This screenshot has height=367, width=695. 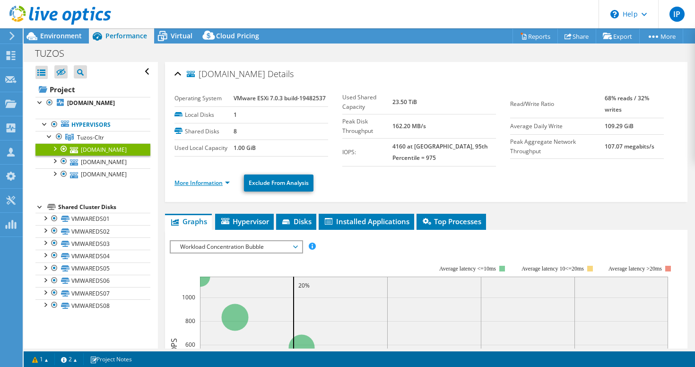 I want to click on a: VMWAREDS04, so click(x=93, y=256).